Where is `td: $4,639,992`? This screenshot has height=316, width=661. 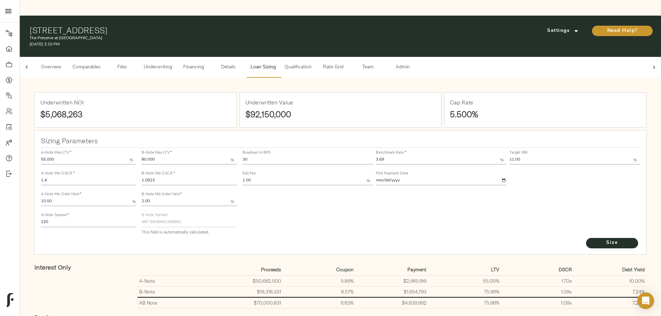 td: $4,639,992 is located at coordinates (392, 303).